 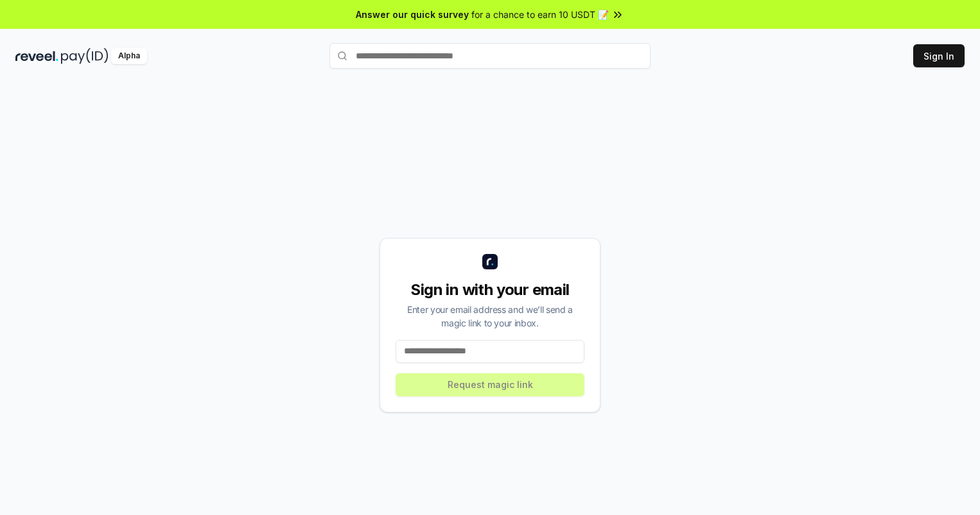 I want to click on img: pay_id, so click(x=85, y=56).